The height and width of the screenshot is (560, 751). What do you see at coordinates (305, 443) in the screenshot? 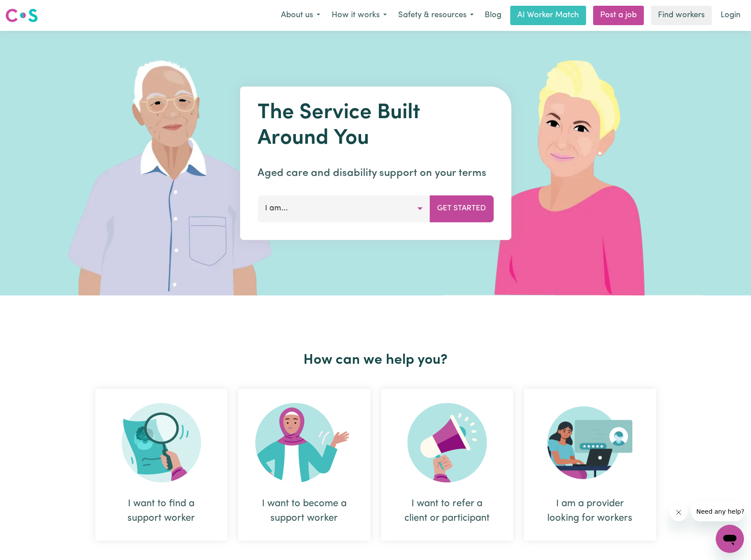
I see `img: Become Worker` at bounding box center [305, 443].